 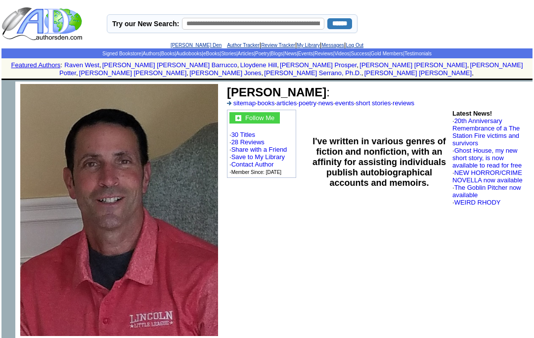 What do you see at coordinates (253, 164) in the screenshot?
I see `a: Contact Author` at bounding box center [253, 164].